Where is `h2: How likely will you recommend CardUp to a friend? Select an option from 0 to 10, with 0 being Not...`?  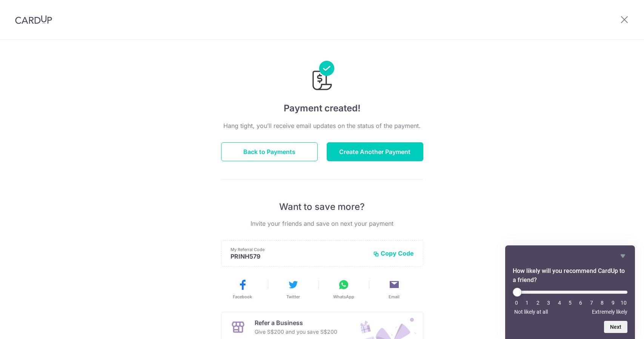 h2: How likely will you recommend CardUp to a friend? Select an option from 0 to 10, with 0 being Not... is located at coordinates (570, 276).